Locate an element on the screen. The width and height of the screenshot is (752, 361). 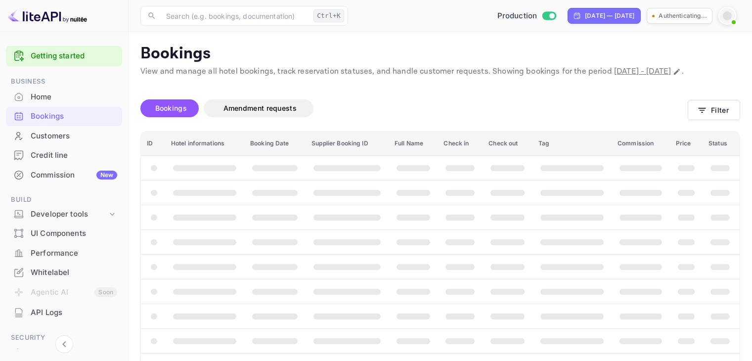
div: Ctrl+K is located at coordinates (329, 16).